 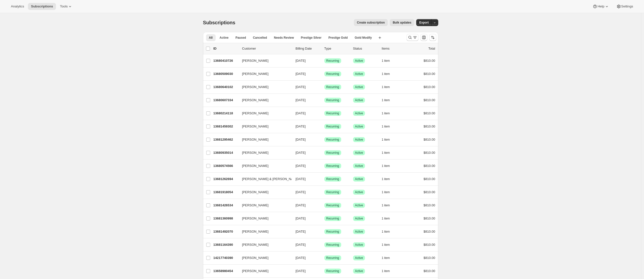 I want to click on span: Tools, so click(x=64, y=7).